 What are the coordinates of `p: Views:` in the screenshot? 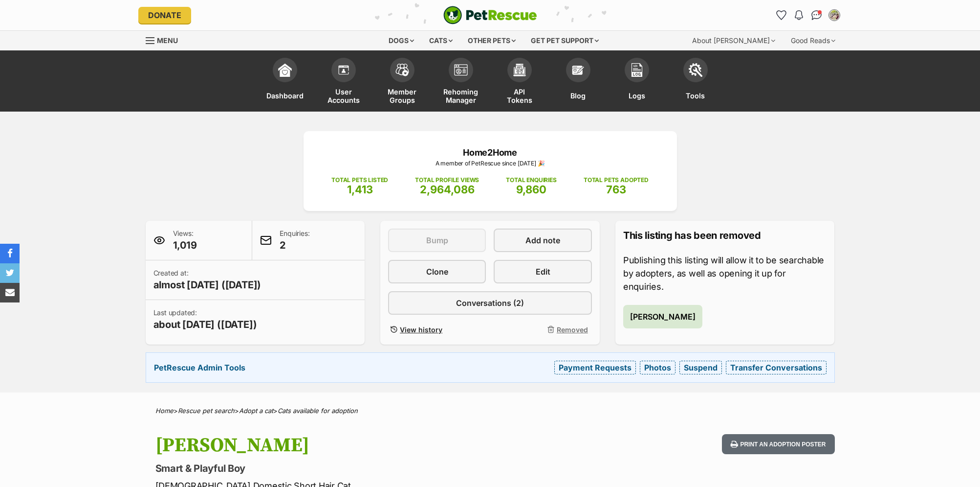 It's located at (185, 241).